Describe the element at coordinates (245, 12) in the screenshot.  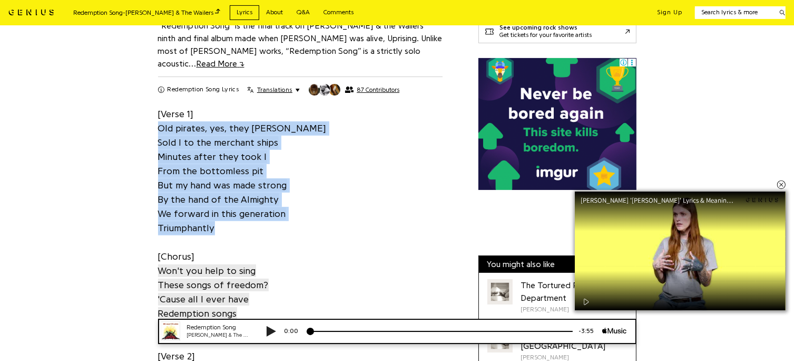
I see `a: Lyrics` at that location.